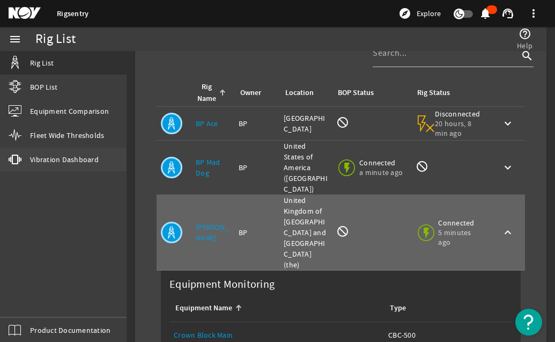 This screenshot has width=555, height=342. I want to click on mat-icon: Rig Monitoring not available for this rig, so click(422, 166).